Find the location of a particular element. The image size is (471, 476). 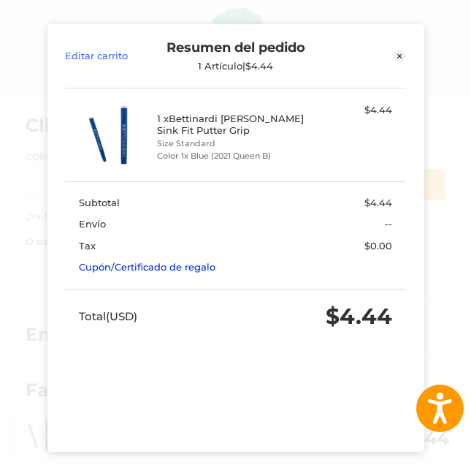

div: Resumen del pedido is located at coordinates (236, 55).